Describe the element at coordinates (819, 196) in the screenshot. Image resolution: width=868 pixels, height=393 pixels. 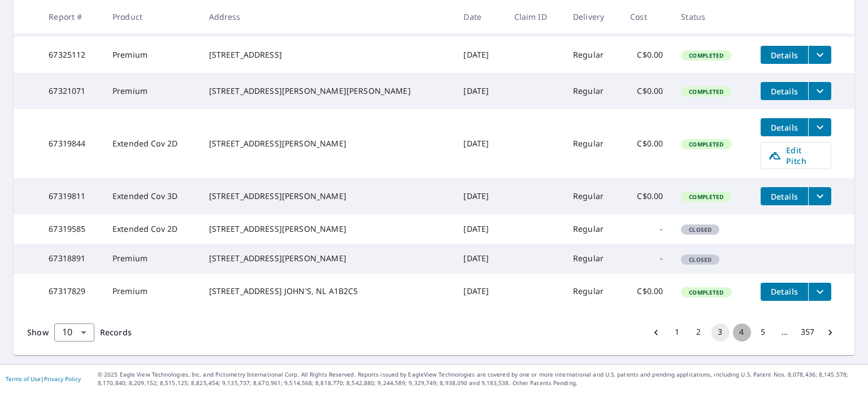
I see `button: filesDropdownBtn-67319811` at that location.